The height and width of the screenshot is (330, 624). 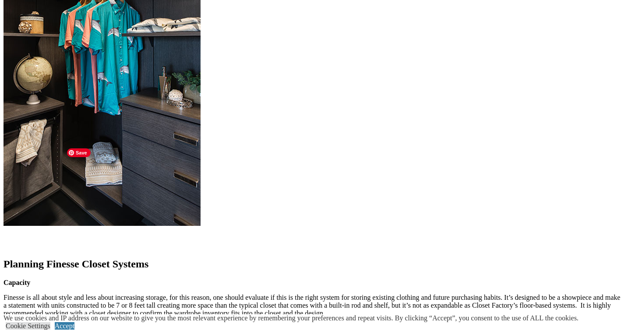 What do you see at coordinates (79, 153) in the screenshot?
I see `span: Save` at bounding box center [79, 153].